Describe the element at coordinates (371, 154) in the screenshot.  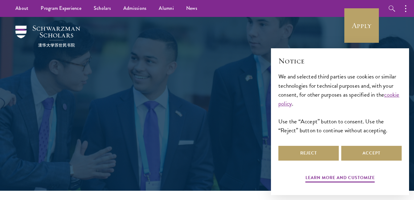
I see `button: Accept` at that location.